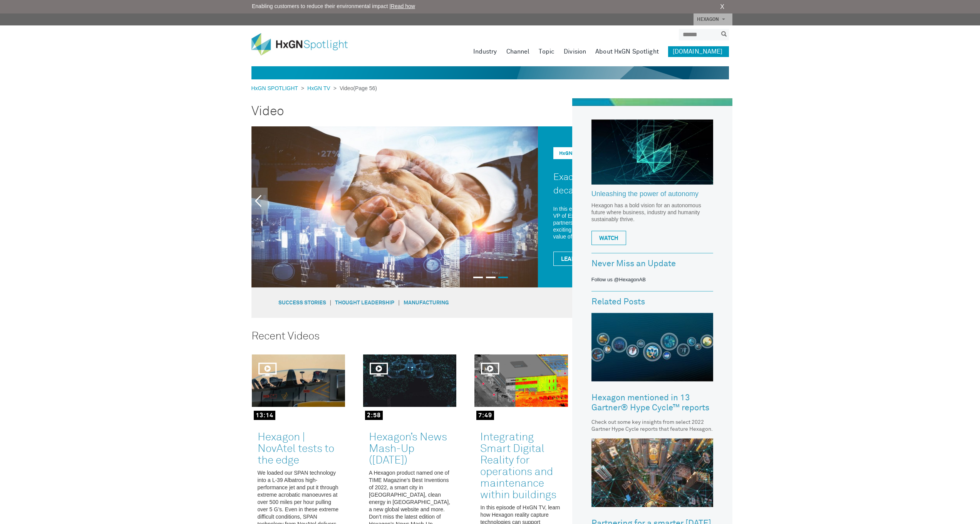  I want to click on img: Hexagon mentioned in 13 Gartner® Hype Cycle™ reports, so click(652, 347).